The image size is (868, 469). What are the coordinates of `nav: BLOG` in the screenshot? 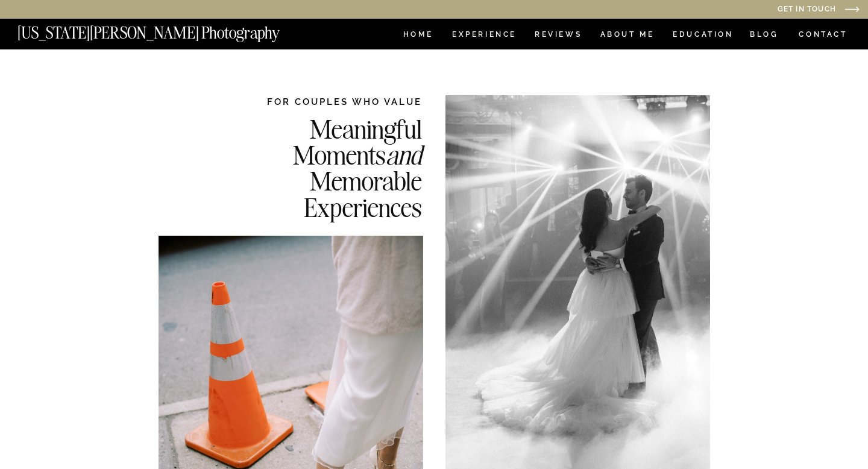 It's located at (765, 36).